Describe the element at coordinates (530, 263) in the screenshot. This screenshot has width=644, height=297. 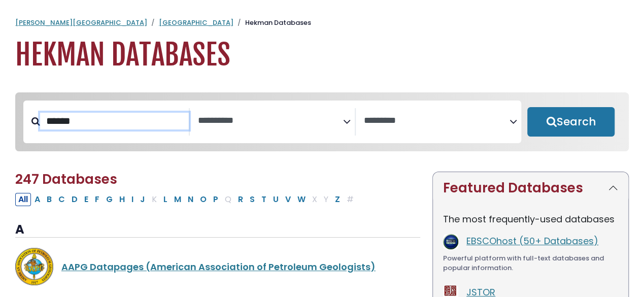
I see `div: Powerful platform with full-text databases and popular information.` at that location.